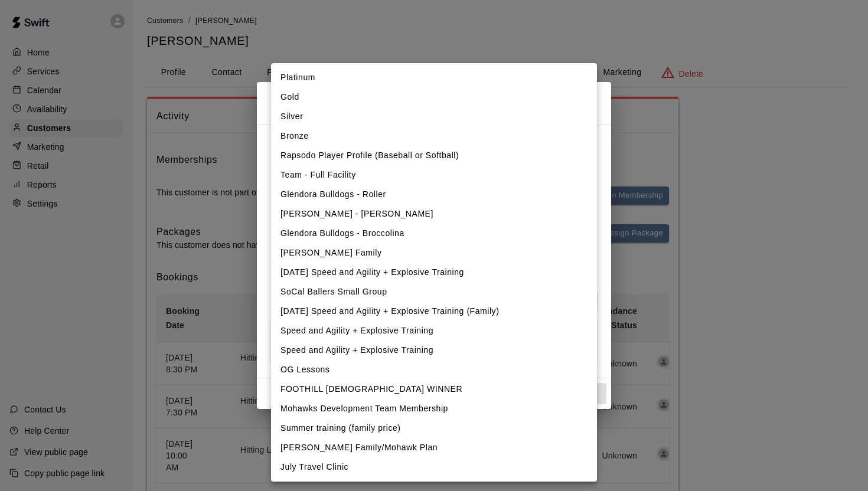 Image resolution: width=868 pixels, height=491 pixels. What do you see at coordinates (434, 97) in the screenshot?
I see `li: Gold` at bounding box center [434, 97].